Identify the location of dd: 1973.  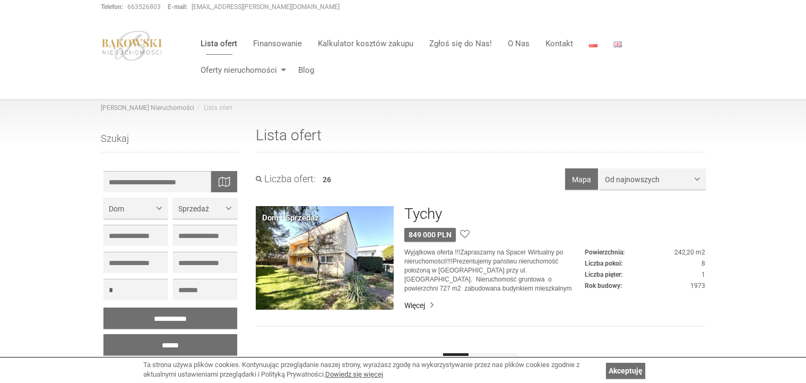
(645, 286).